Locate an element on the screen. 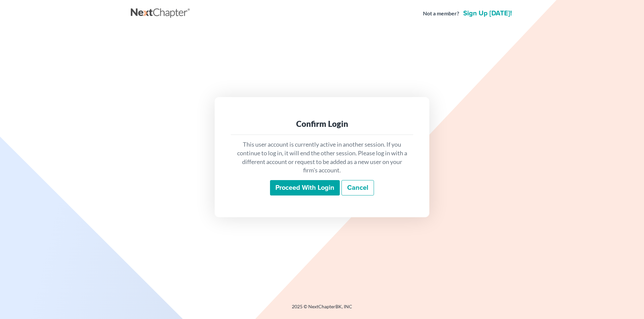  strong: Not a member? is located at coordinates (441, 13).